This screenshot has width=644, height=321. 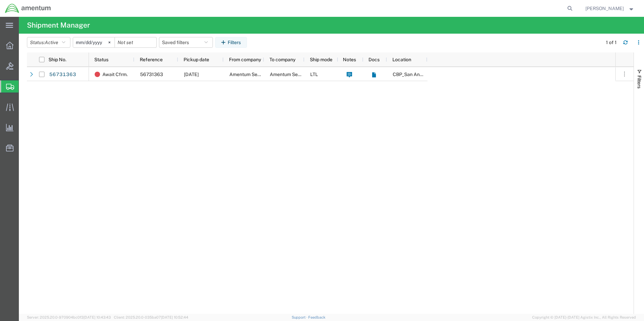 What do you see at coordinates (321, 60) in the screenshot?
I see `span: Ship mode` at bounding box center [321, 60].